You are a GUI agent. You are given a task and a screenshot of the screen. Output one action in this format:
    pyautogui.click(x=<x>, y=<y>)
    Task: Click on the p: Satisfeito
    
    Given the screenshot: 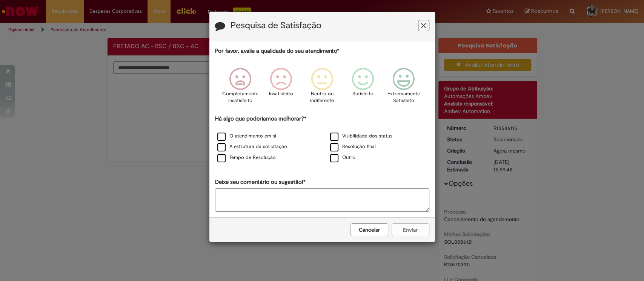 What is the action you would take?
    pyautogui.click(x=363, y=94)
    